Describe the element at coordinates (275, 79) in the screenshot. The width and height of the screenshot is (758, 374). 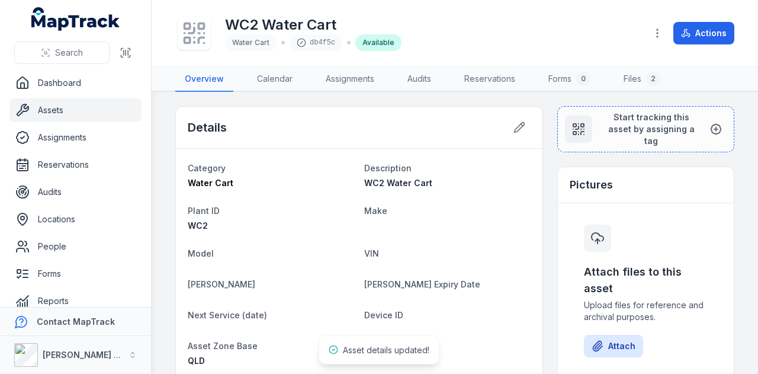
I see `a: Calendar` at that location.